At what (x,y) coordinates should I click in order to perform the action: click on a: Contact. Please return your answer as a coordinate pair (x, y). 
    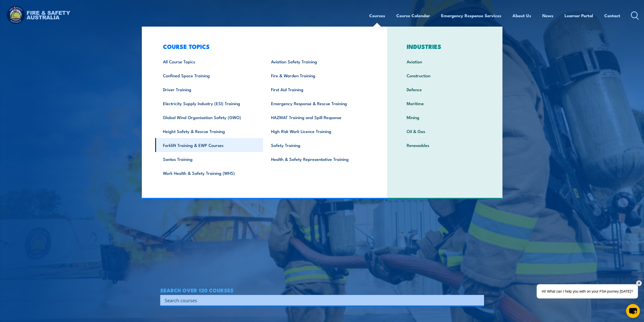
    Looking at the image, I should click on (612, 16).